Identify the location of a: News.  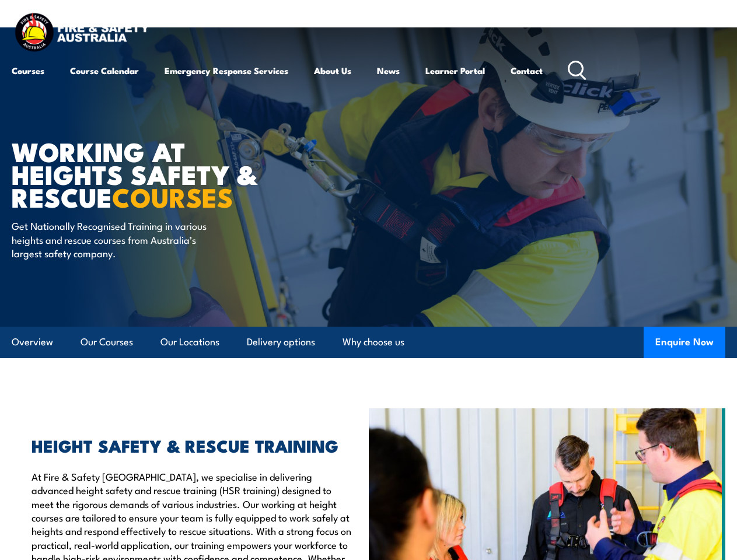
(388, 71).